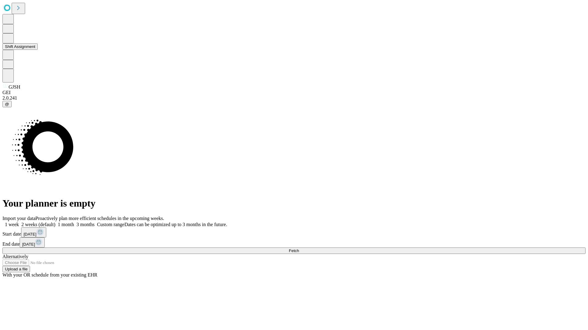 This screenshot has width=588, height=330. Describe the element at coordinates (85, 225) in the screenshot. I see `span: 3 months` at that location.